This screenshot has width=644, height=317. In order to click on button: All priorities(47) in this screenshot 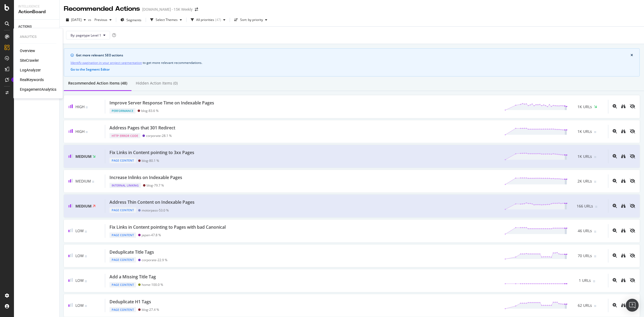, I will do `click(208, 19)`.